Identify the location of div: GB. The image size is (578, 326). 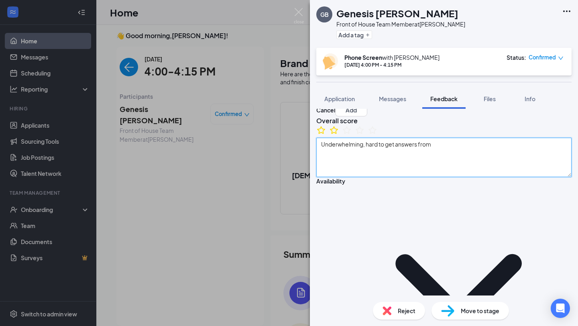
(324, 14).